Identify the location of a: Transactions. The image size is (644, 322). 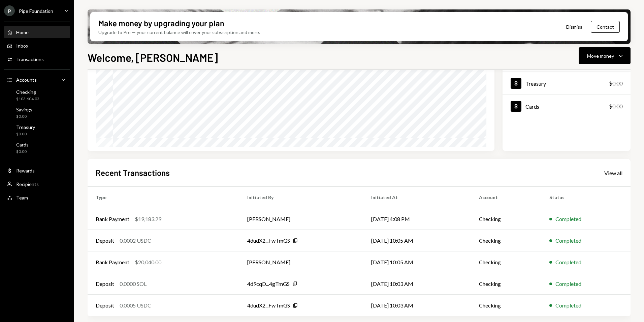
(37, 59).